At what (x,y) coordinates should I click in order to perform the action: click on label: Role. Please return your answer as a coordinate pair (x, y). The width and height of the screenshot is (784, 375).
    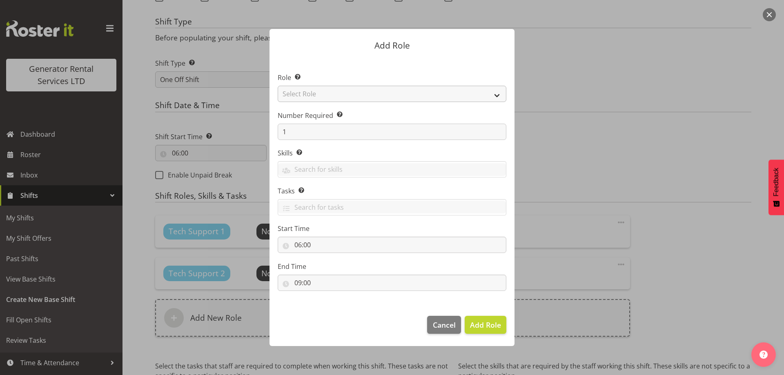
    Looking at the image, I should click on (392, 78).